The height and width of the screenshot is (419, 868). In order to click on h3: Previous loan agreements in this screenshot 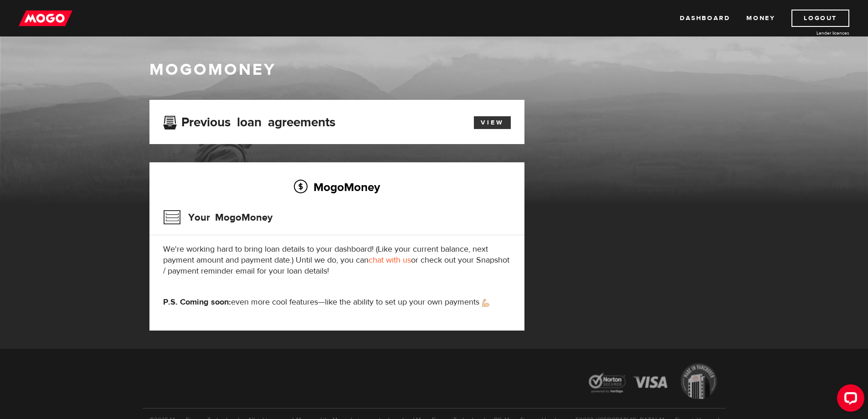, I will do `click(249, 121)`.